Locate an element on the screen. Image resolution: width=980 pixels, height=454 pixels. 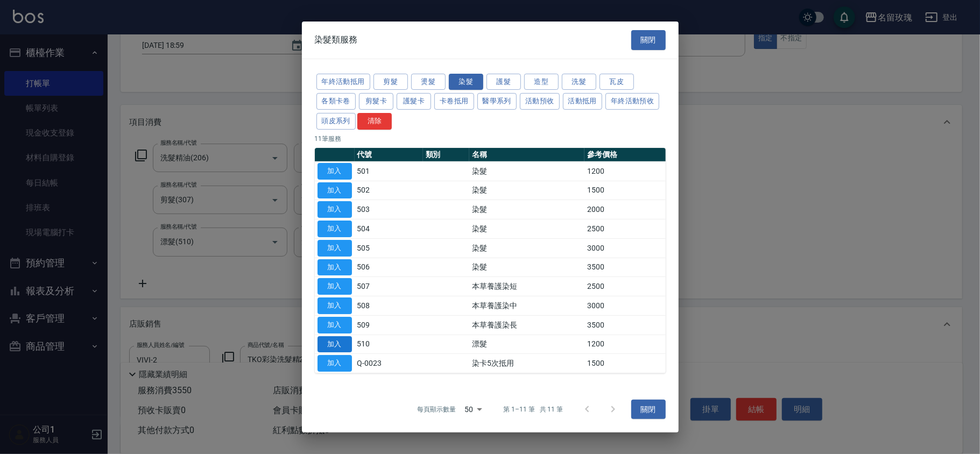
td: 503 is located at coordinates (389, 210).